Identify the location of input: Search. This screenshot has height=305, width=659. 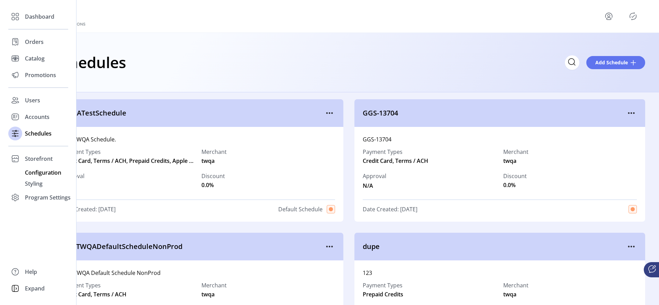
(572, 63).